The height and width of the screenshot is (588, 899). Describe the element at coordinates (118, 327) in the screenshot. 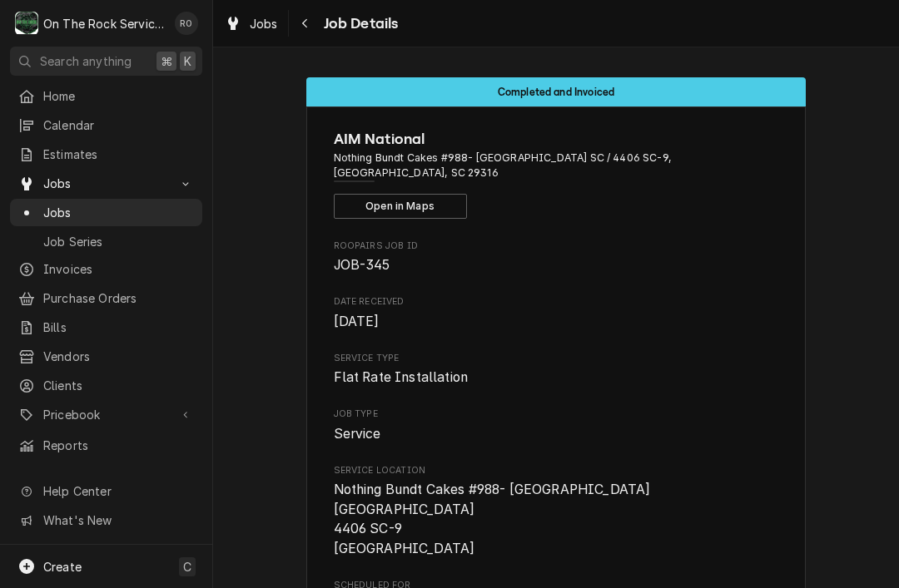

I see `span: Bills` at that location.